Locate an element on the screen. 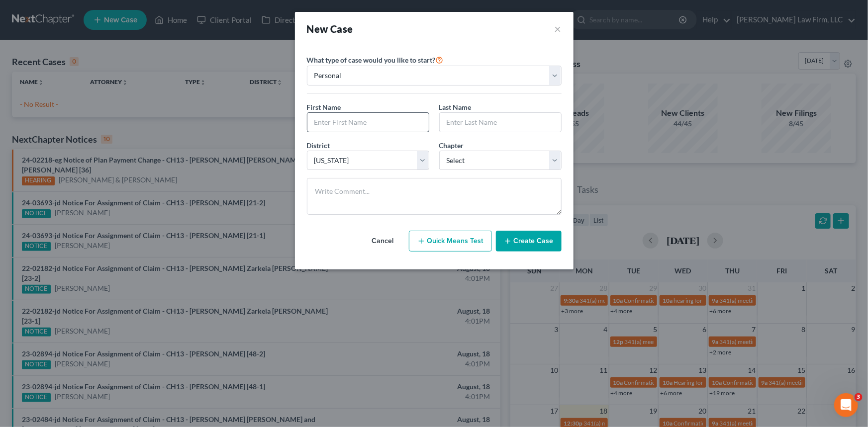 This screenshot has width=868, height=427. span: 3 is located at coordinates (859, 397).